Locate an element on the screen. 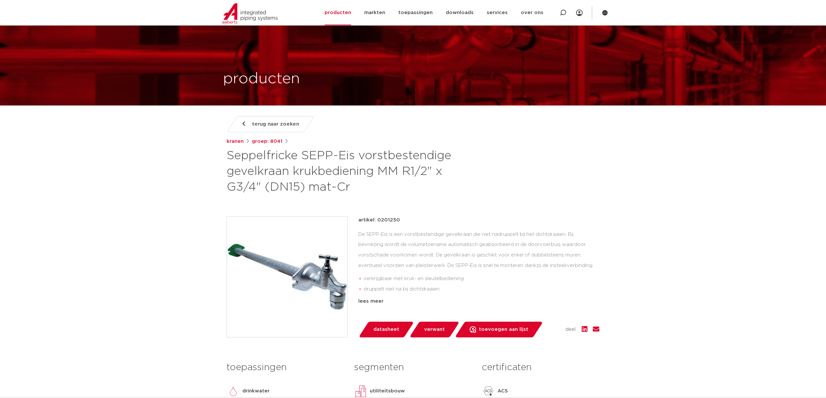 The height and width of the screenshot is (398, 826). a: terug naar zoeken is located at coordinates (271, 124).